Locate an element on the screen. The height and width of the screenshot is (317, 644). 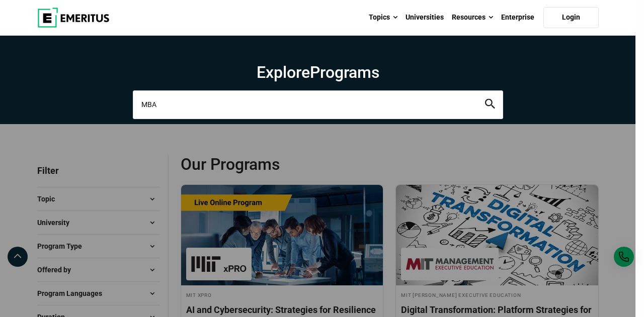
span: Programs is located at coordinates (345, 73).